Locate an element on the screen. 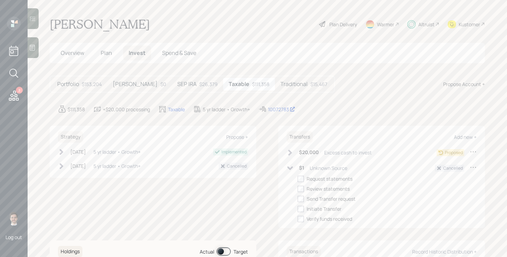 The width and height of the screenshot is (507, 257). div: Plan Delivery is located at coordinates (343, 24).